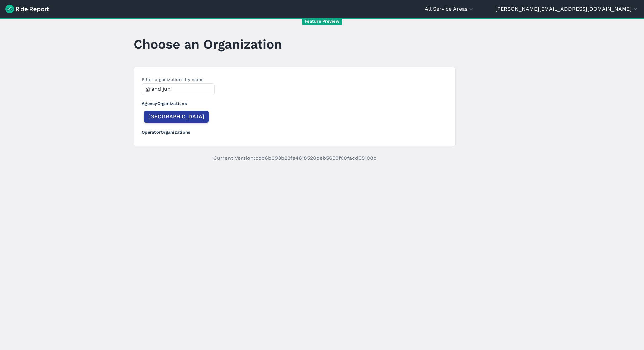 This screenshot has width=644, height=350. Describe the element at coordinates (295, 131) in the screenshot. I see `h3: Operator Organizations` at that location.